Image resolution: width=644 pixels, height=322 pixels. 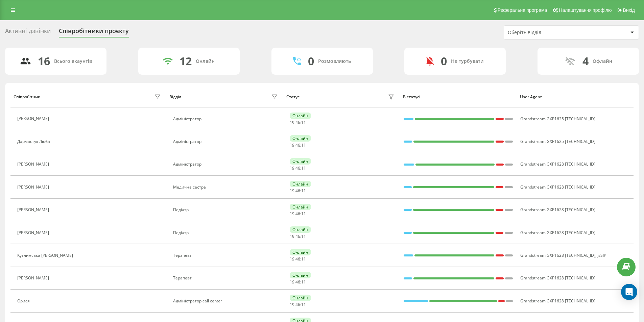 What do you see at coordinates (175, 97) in the screenshot?
I see `div: Відділ` at bounding box center [175, 97].